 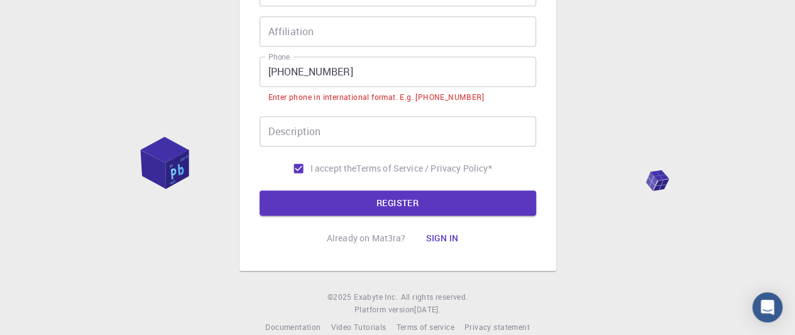 I want to click on a: Privacy statement, so click(x=497, y=328).